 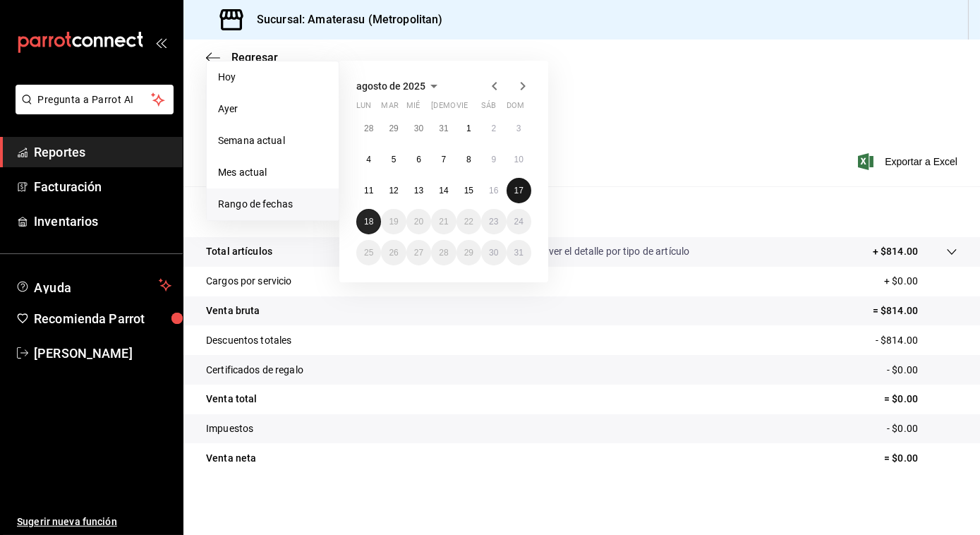 I want to click on button: 30 de agosto de 2025, so click(x=494, y=252).